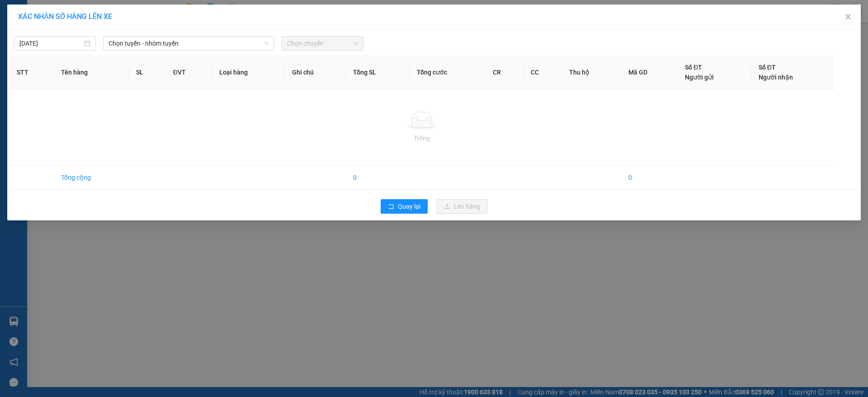 This screenshot has width=868, height=397. I want to click on button: uploadLên hàng, so click(462, 206).